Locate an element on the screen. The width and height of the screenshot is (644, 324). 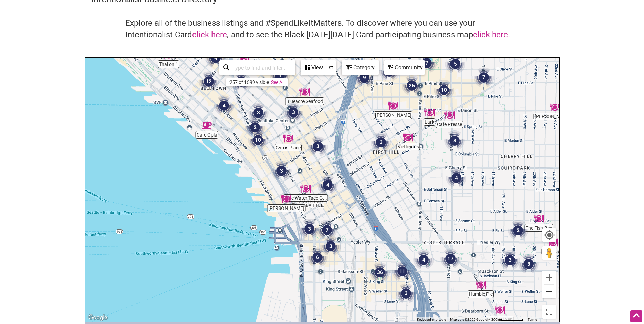
div: View List is located at coordinates (319, 67).